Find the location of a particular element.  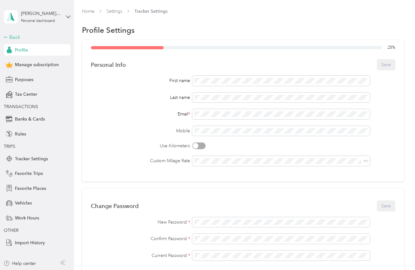

span: Vehicles is located at coordinates (23, 203).